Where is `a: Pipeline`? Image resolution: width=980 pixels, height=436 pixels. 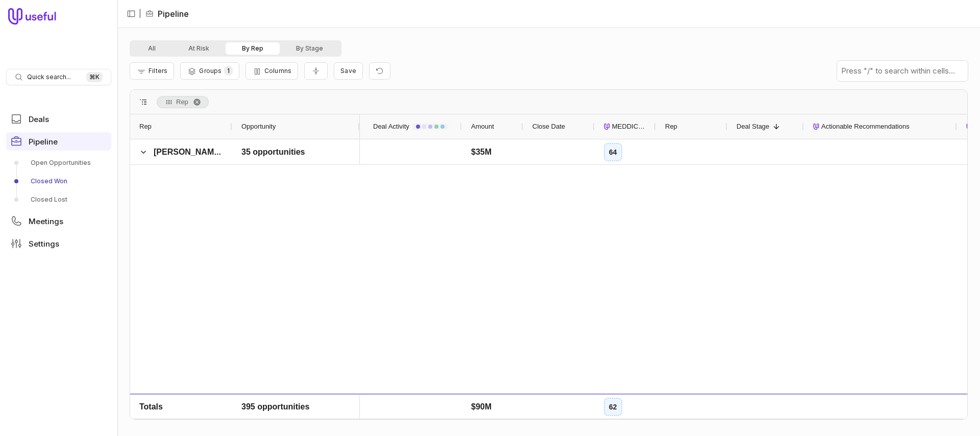 a: Pipeline is located at coordinates (58, 141).